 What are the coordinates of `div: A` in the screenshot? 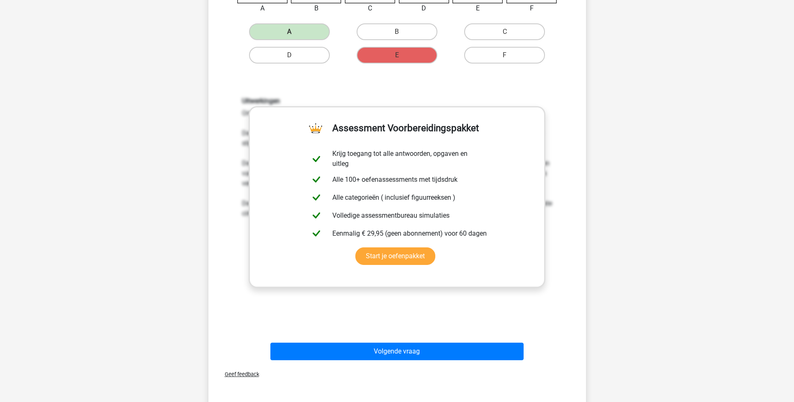 It's located at (262, 8).